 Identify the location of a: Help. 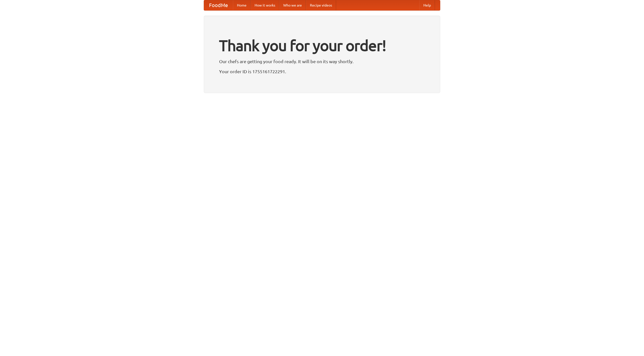
(427, 5).